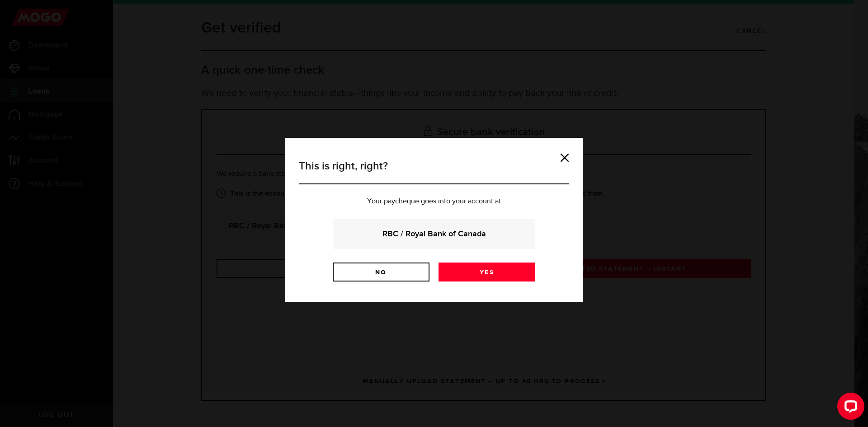  Describe the element at coordinates (21, 18) in the screenshot. I see `button: Open LiveChat chat widget` at that location.